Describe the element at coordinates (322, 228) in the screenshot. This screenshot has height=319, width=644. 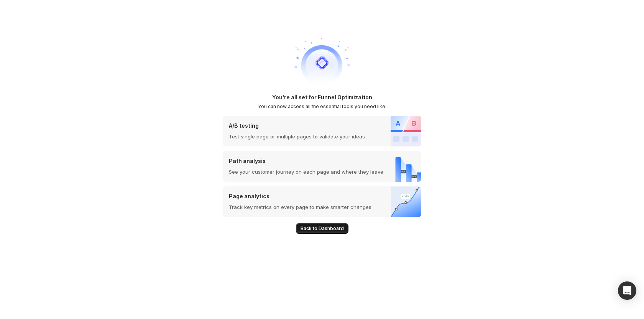
I see `button: Back to Dashboard` at that location.